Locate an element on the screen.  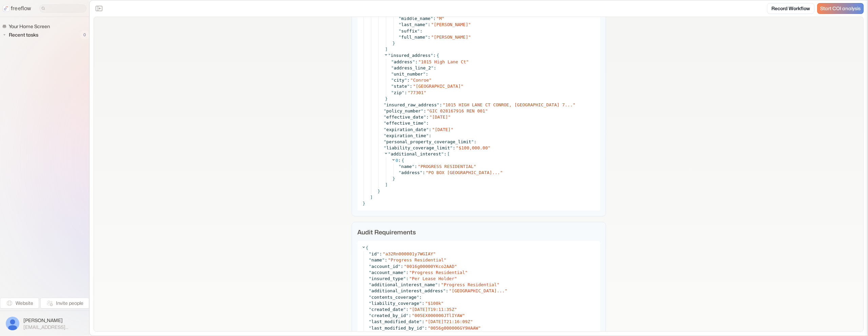
span: last_modified_by_id is located at coordinates (396, 328).